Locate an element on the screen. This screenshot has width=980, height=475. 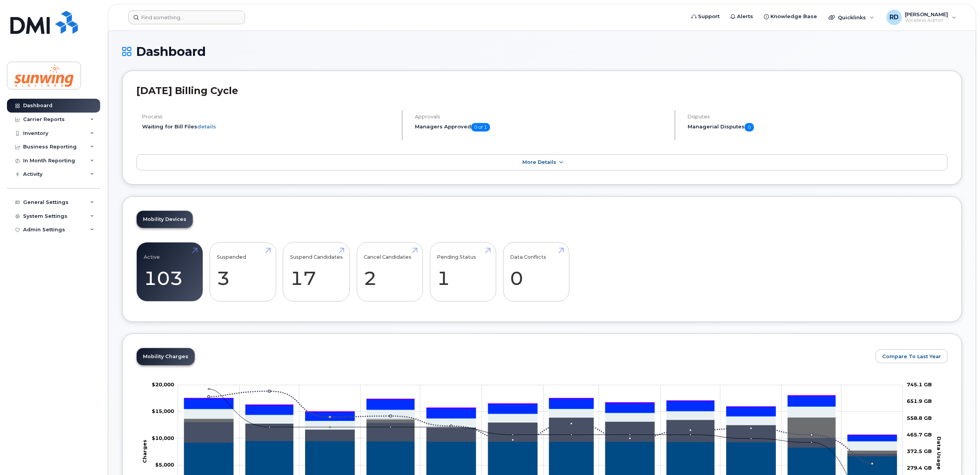
tspan: $15,000 is located at coordinates (163, 411).